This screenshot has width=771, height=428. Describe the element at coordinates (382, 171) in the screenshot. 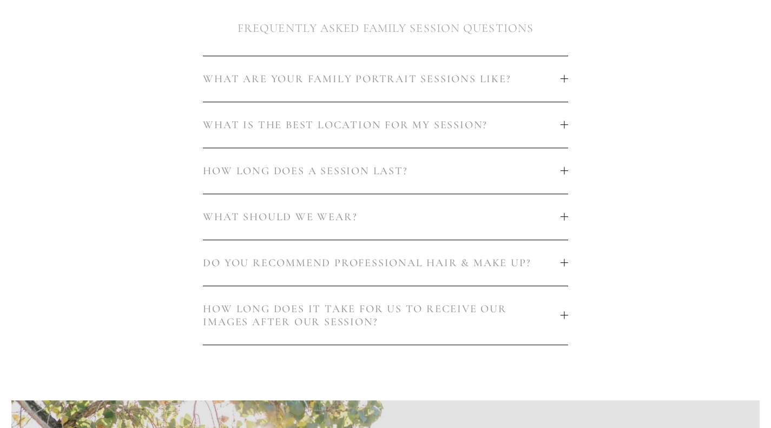

I see `span: HOW LONG DOES A SESSION LAST?` at that location.